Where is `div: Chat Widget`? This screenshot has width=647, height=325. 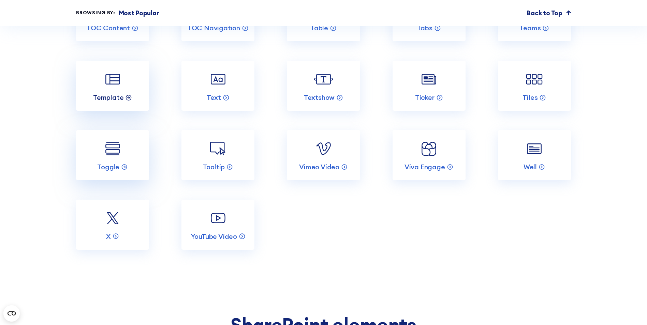 div: Chat Widget is located at coordinates (585, 286).